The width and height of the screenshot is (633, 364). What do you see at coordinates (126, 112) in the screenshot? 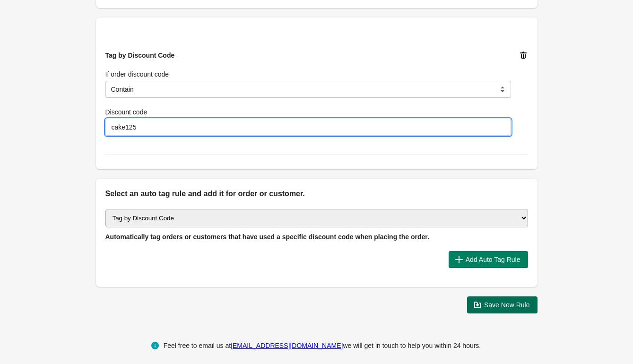
I see `label: Discount code` at bounding box center [126, 112].